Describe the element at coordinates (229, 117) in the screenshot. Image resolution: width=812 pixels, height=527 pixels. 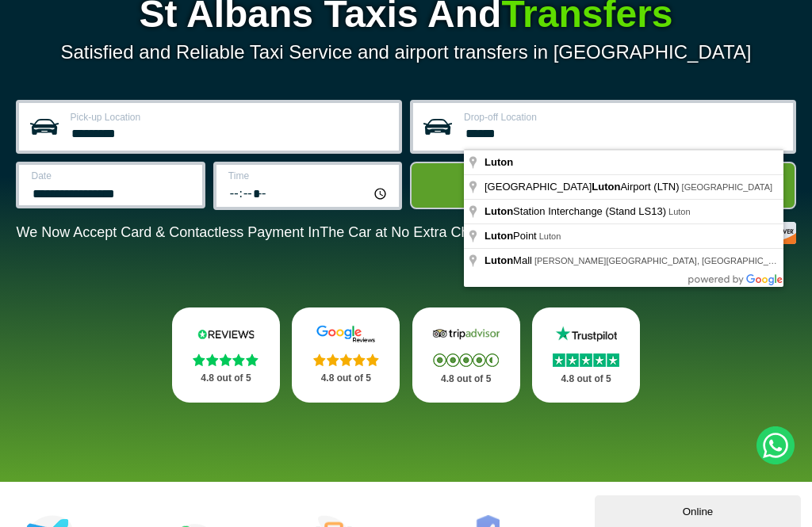
I see `label: Pick-up Location` at that location.